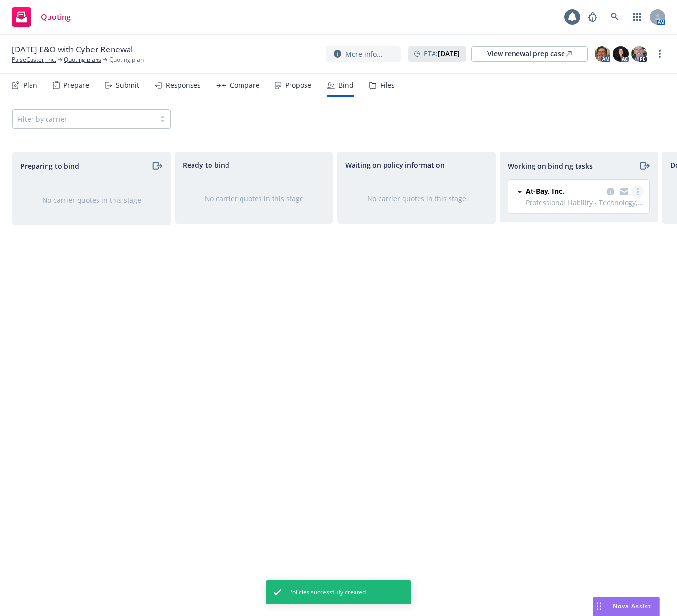  What do you see at coordinates (206, 165) in the screenshot?
I see `span: Ready to bind` at bounding box center [206, 165].